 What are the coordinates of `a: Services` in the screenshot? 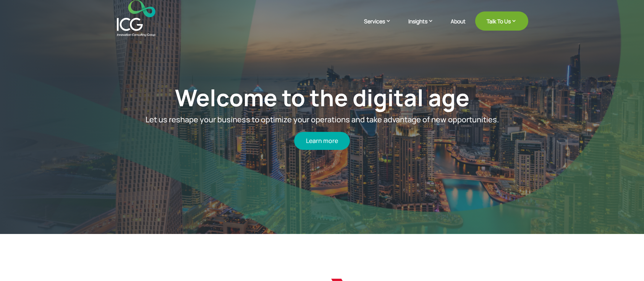 It's located at (381, 27).